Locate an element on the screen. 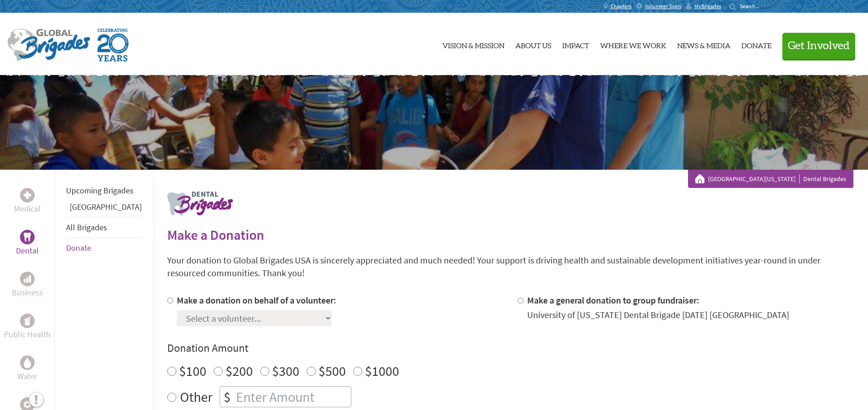 This screenshot has width=868, height=410. img: Public Health is located at coordinates (27, 321).